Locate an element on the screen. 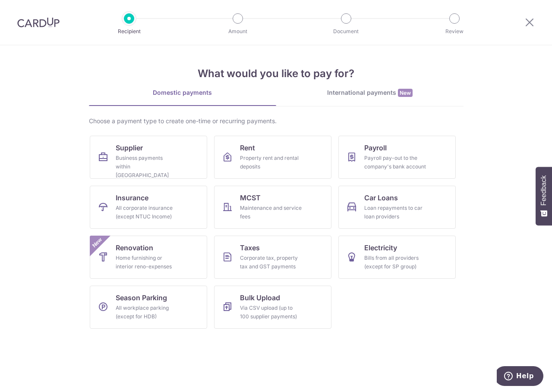 The image size is (552, 392). p: Review is located at coordinates (454, 32).